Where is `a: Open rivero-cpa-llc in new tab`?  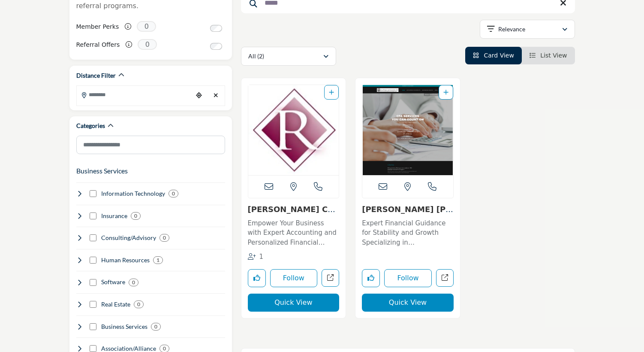 a: Open rivero-cpa-llc in new tab is located at coordinates (330, 278).